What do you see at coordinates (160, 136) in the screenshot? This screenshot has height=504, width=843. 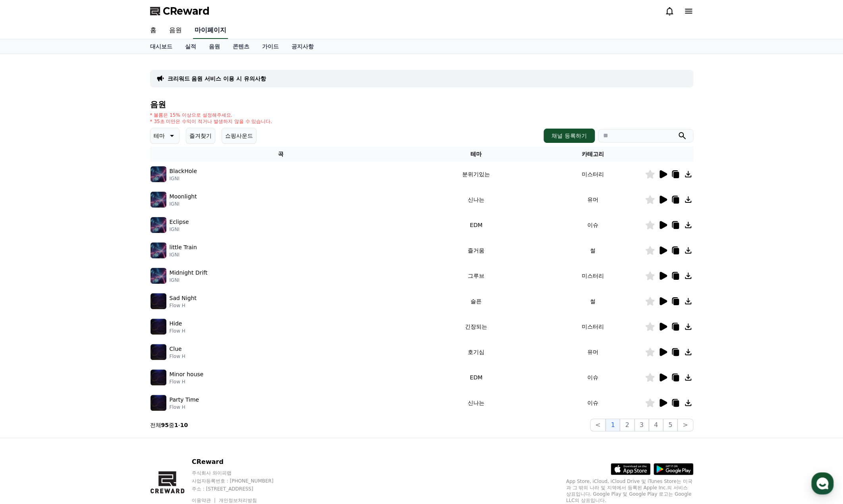 I see `p: 테마` at bounding box center [160, 136].